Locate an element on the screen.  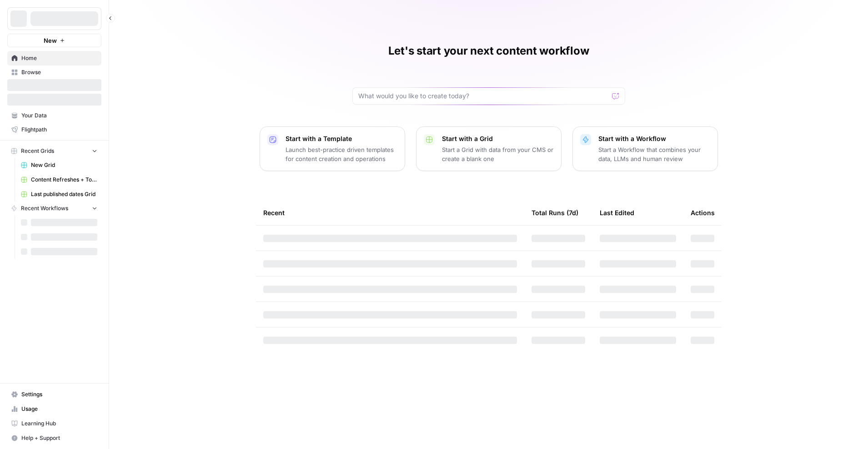
div: Last Edited is located at coordinates (617, 213).